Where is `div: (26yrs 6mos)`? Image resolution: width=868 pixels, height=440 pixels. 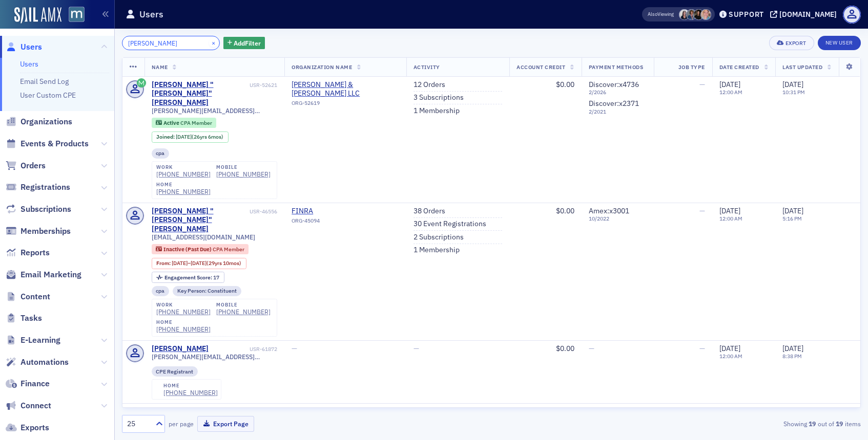 div: (26yrs 6mos) is located at coordinates (199, 136).